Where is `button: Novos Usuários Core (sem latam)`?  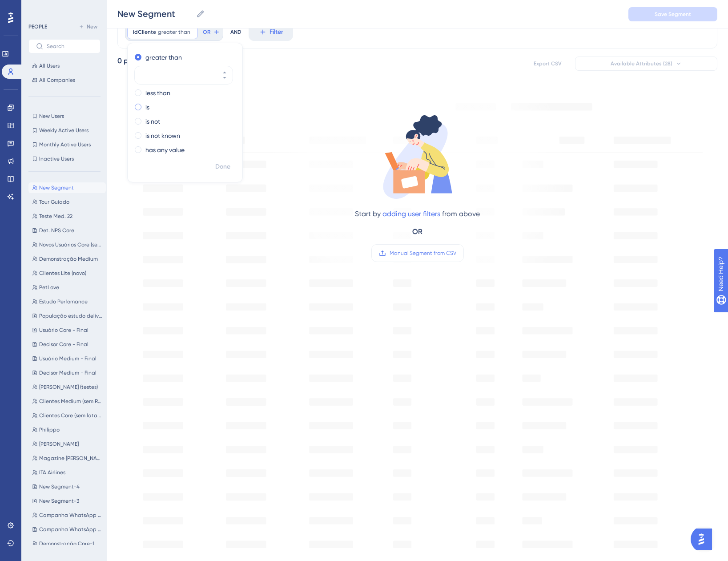
button: Novos Usuários Core (sem latam) is located at coordinates (67, 245).